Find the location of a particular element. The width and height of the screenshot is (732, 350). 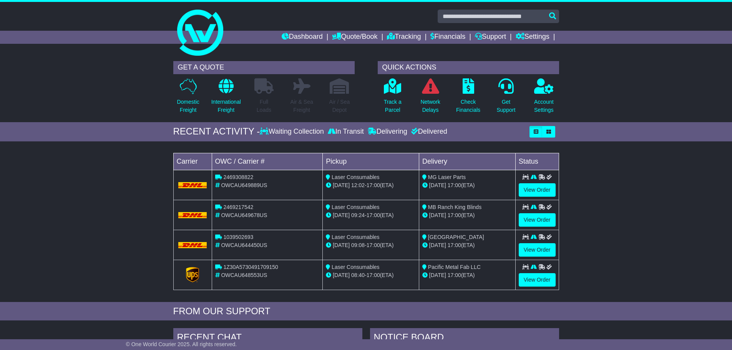

a: CheckFinancials is located at coordinates (468, 98).